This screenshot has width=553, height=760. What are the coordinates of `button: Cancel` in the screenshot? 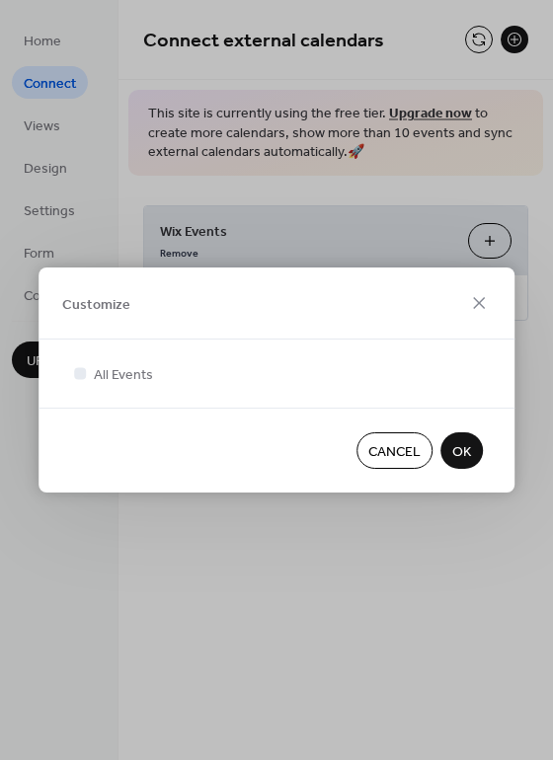 It's located at (394, 450).